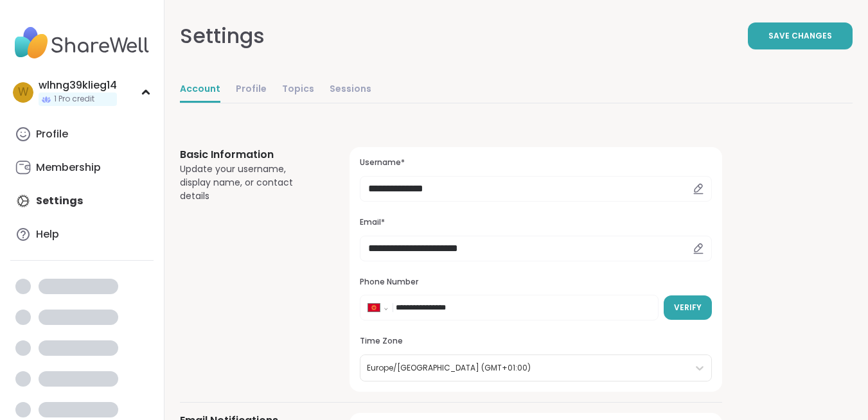 The height and width of the screenshot is (420, 868). What do you see at coordinates (68, 167) in the screenshot?
I see `div: Membership` at bounding box center [68, 167].